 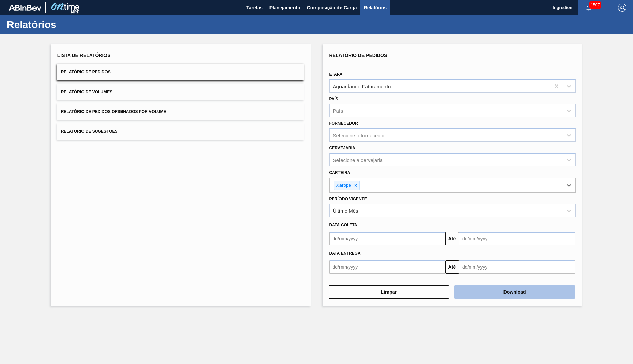 What do you see at coordinates (342, 148) in the screenshot?
I see `label: Cervejaria` at bounding box center [342, 148].